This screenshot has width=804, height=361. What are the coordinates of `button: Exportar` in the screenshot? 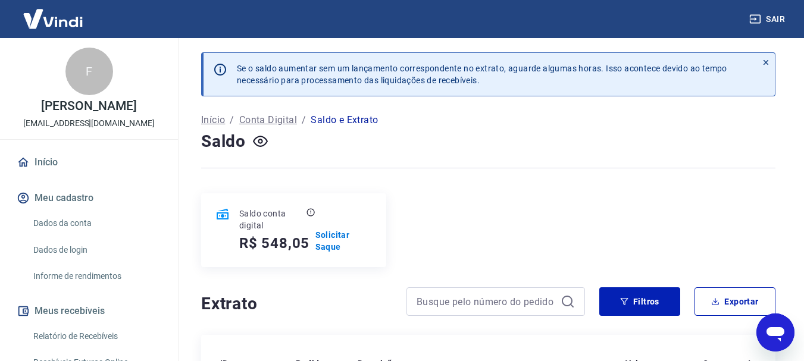 It's located at (735, 302).